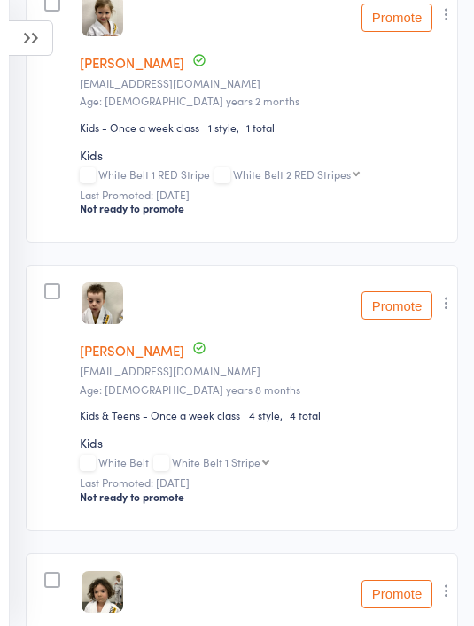  What do you see at coordinates (102, 303) in the screenshot?
I see `img: image1757718796.png` at bounding box center [102, 303].